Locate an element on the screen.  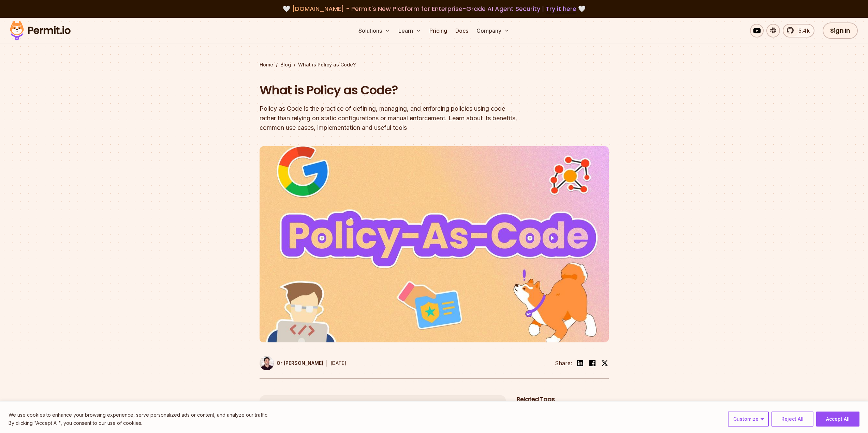
img: facebook is located at coordinates (592, 364).